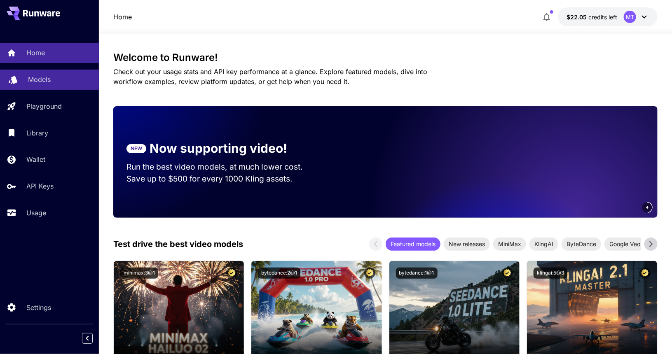 Image resolution: width=672 pixels, height=354 pixels. I want to click on span: New releases, so click(467, 244).